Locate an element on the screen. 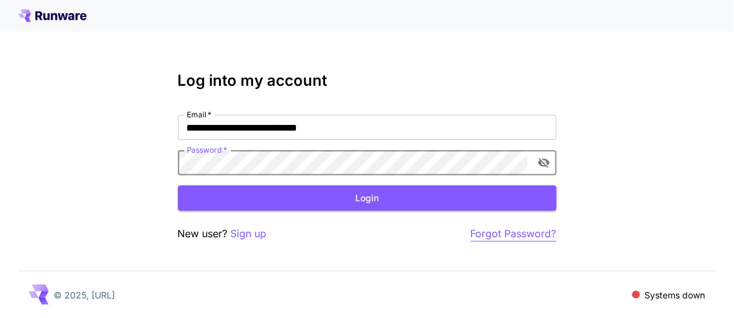 Image resolution: width=734 pixels, height=318 pixels. label: Email is located at coordinates (199, 114).